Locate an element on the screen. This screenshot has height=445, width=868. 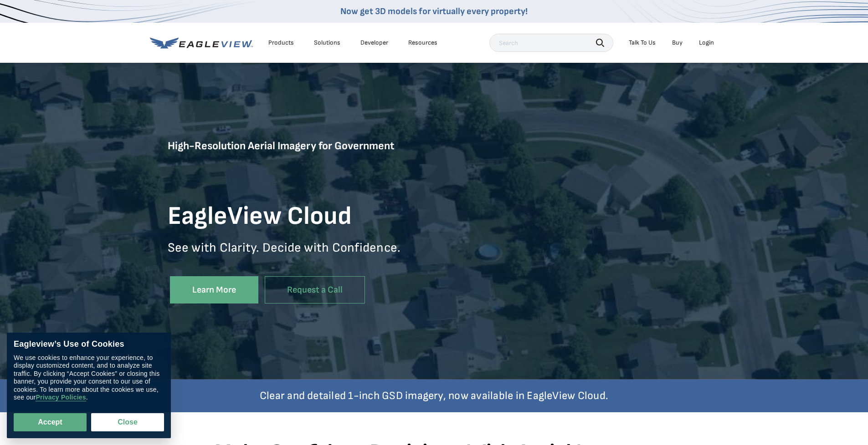
input: Search is located at coordinates (551, 43).